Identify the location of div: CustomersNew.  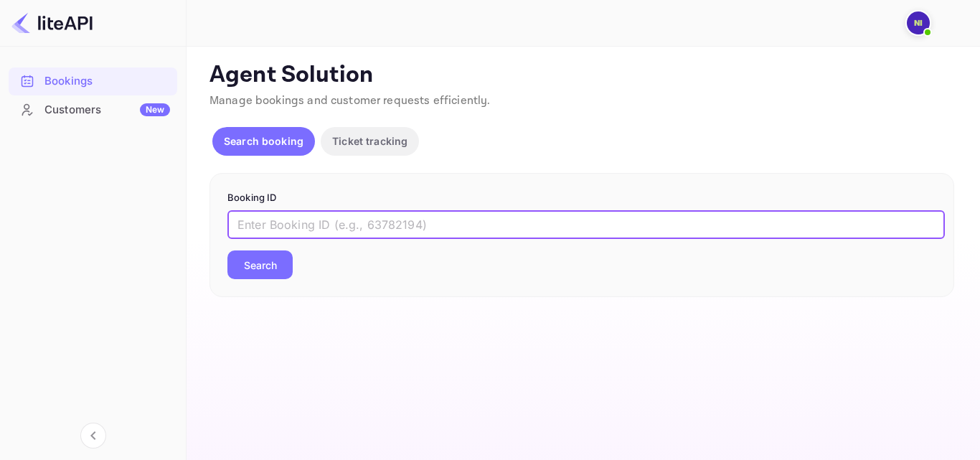
(92, 110).